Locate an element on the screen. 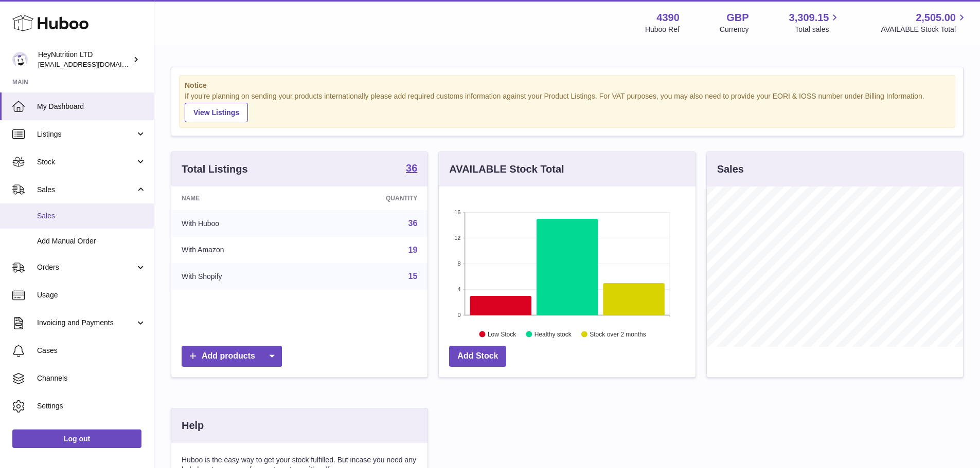  span: Usage is located at coordinates (91, 295).